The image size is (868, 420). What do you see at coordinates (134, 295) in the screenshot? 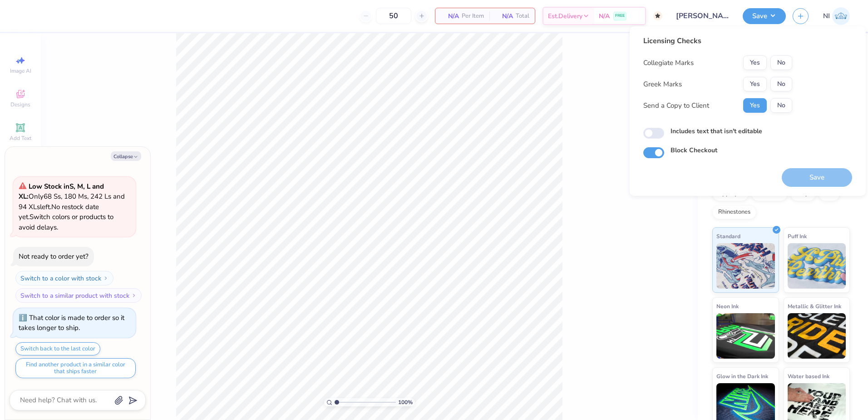
I see `img: Switch to a similar product with stock` at bounding box center [134, 295].